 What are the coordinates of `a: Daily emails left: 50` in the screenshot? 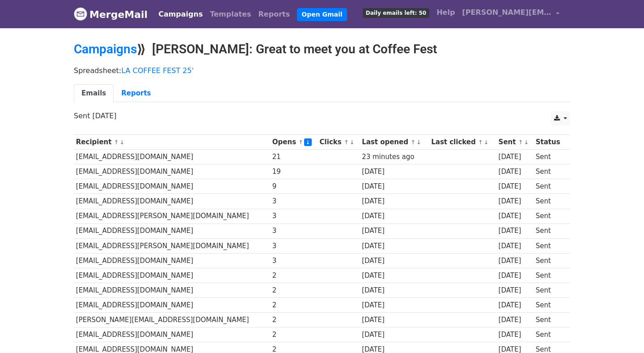 It's located at (396, 12).